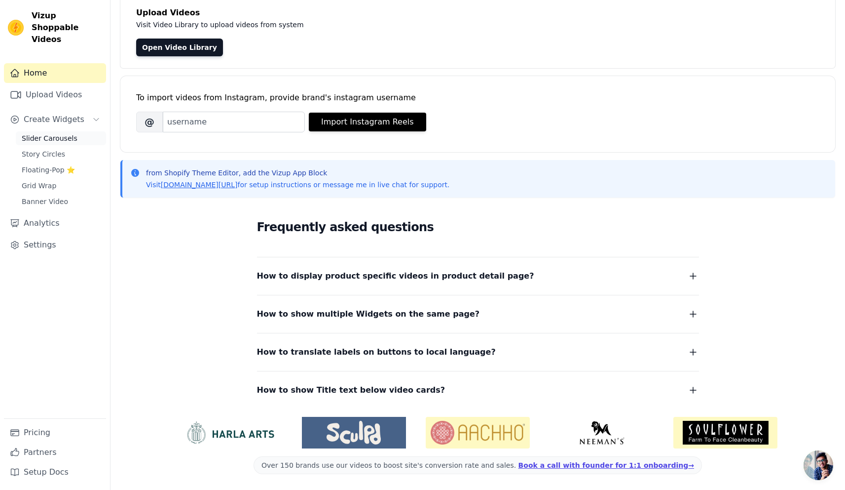 The image size is (845, 490). What do you see at coordinates (55, 452) in the screenshot?
I see `a: Partners` at bounding box center [55, 452].